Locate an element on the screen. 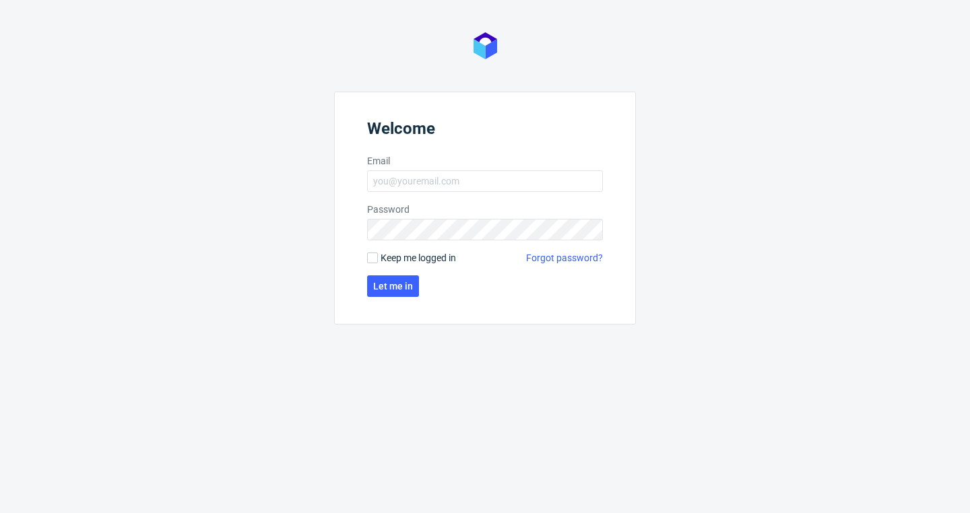  button: Let me in is located at coordinates (393, 286).